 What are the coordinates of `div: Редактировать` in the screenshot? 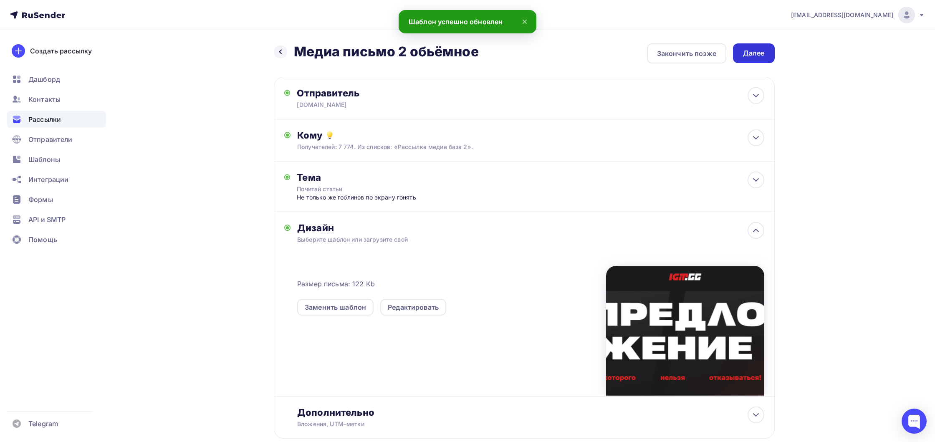 It's located at (413, 307).